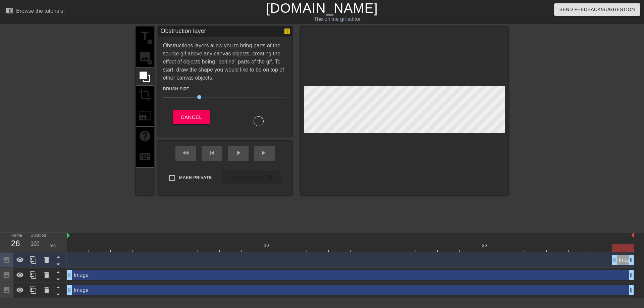  Describe the element at coordinates (597, 9) in the screenshot. I see `button: Send Feedback/Suggestion` at that location.